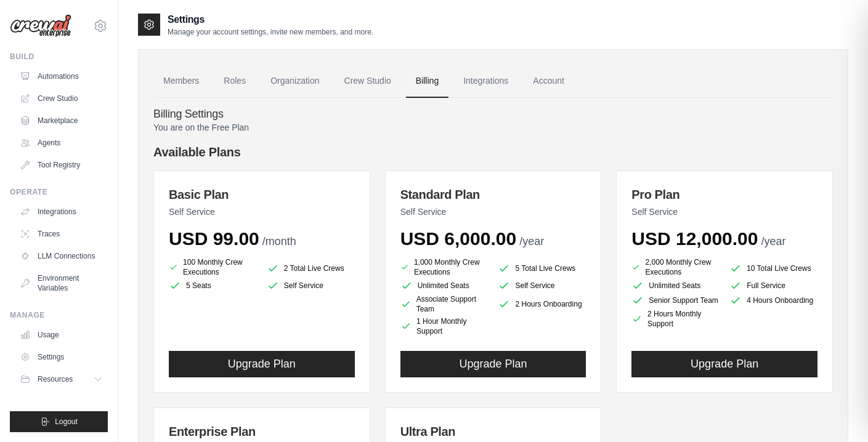  I want to click on div: Build, so click(58, 57).